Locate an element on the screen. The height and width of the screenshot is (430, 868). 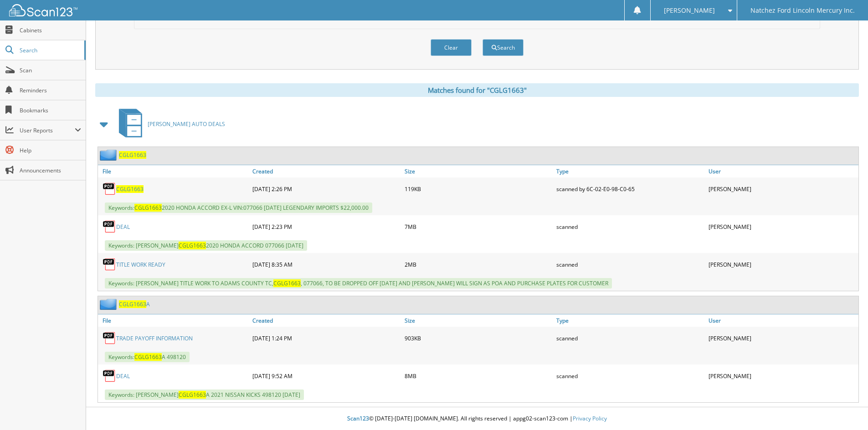
span: Natchez Ford Lincoln Mercury Inc. is located at coordinates (802, 10).